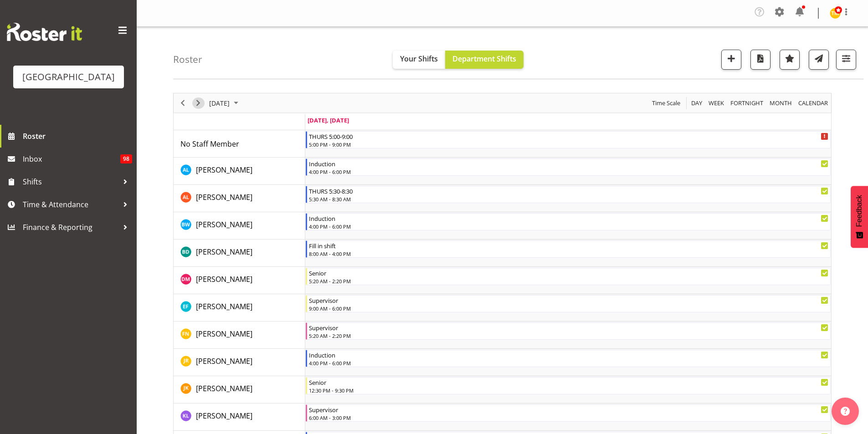 The image size is (868, 434). What do you see at coordinates (814, 103) in the screenshot?
I see `button: Month` at bounding box center [814, 103].